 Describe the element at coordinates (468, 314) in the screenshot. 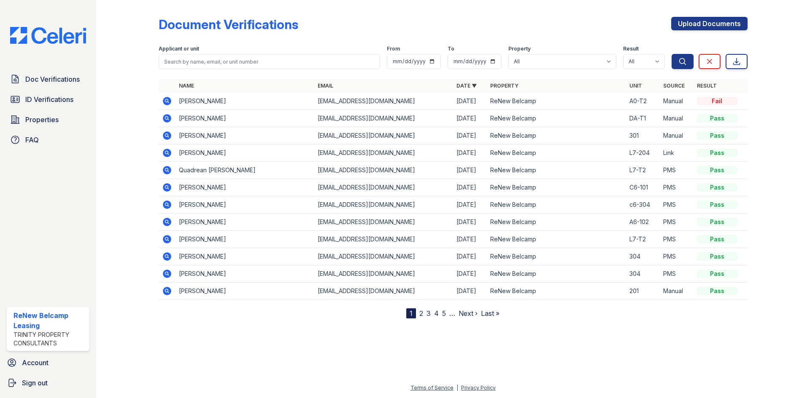

I see `a: Next ›` at that location.